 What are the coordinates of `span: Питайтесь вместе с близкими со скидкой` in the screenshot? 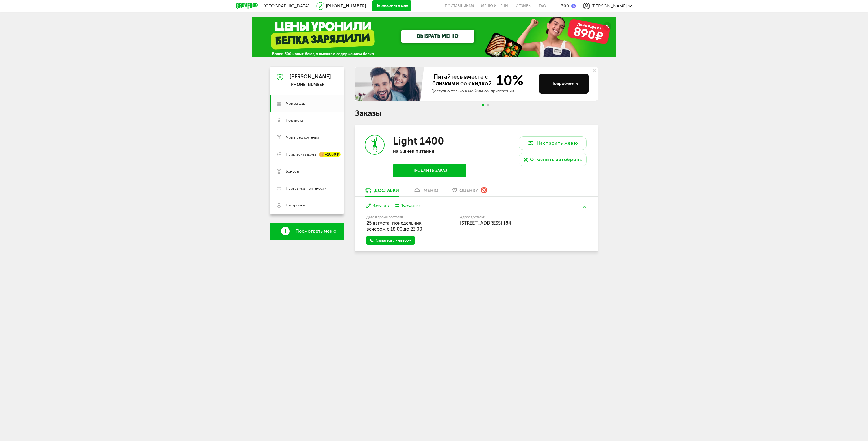 It's located at (462, 80).